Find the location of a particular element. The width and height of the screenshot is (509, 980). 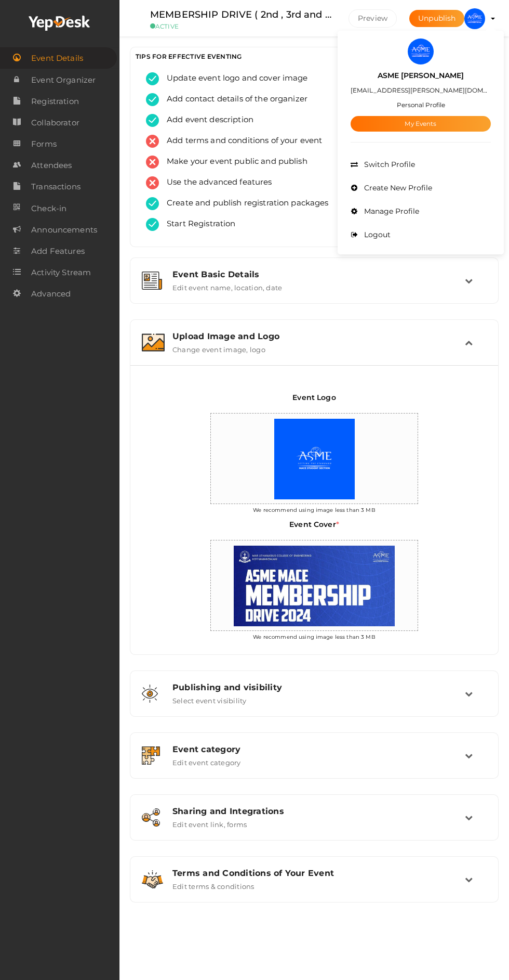

span: Manage Profile is located at coordinates (390, 211).